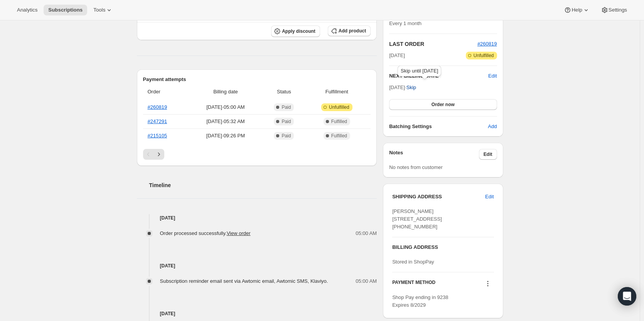 This screenshot has width=644, height=321. Describe the element at coordinates (443, 105) in the screenshot. I see `span: Order now` at that location.